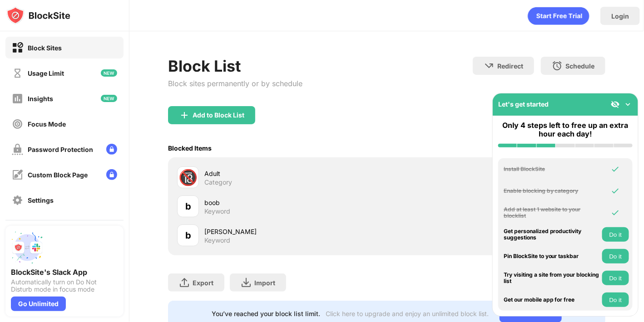  Describe the element at coordinates (235, 83) in the screenshot. I see `div: Block sites permanently or by schedule` at that location.